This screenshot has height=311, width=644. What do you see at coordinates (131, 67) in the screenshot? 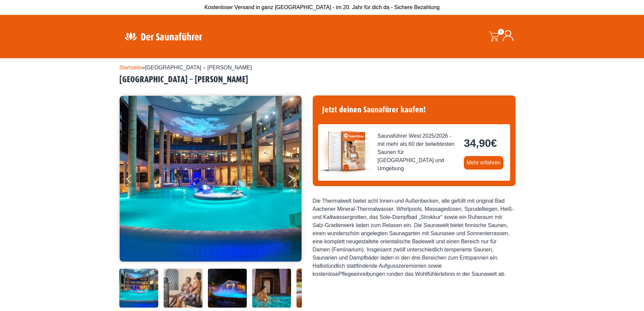
I see `a: Startseite` at bounding box center [131, 67].